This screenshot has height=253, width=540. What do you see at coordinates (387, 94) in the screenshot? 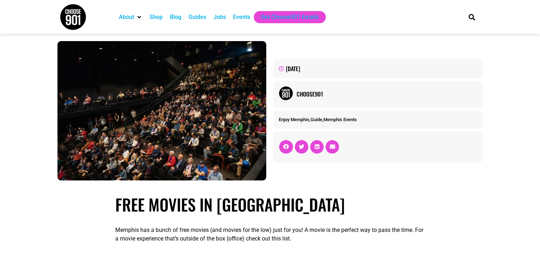
I see `a: Choose901` at bounding box center [387, 94].